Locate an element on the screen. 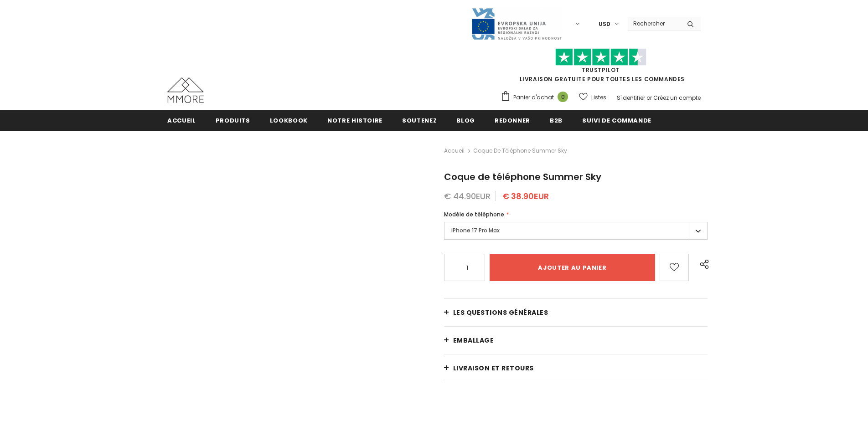 The height and width of the screenshot is (436, 868). input: Search Site is located at coordinates (654, 23).